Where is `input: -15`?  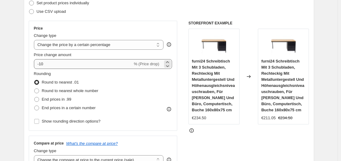 input: -15 is located at coordinates (83, 64).